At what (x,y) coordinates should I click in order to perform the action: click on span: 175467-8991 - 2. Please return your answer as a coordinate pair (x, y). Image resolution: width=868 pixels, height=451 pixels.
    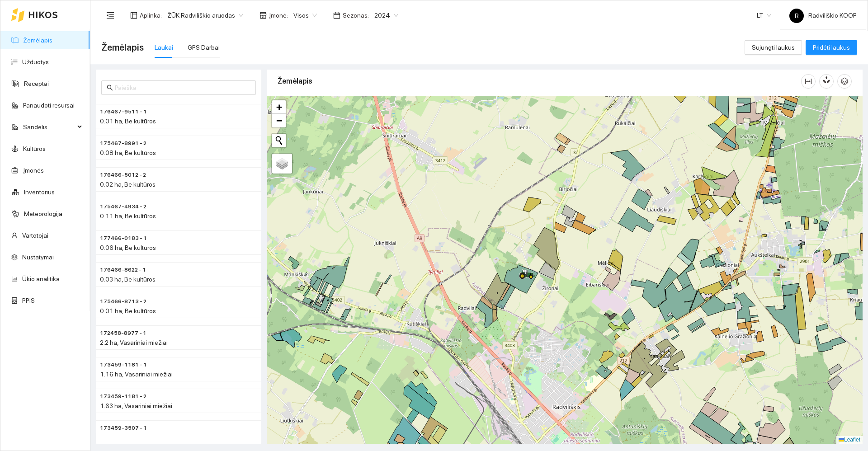
    Looking at the image, I should click on (123, 143).